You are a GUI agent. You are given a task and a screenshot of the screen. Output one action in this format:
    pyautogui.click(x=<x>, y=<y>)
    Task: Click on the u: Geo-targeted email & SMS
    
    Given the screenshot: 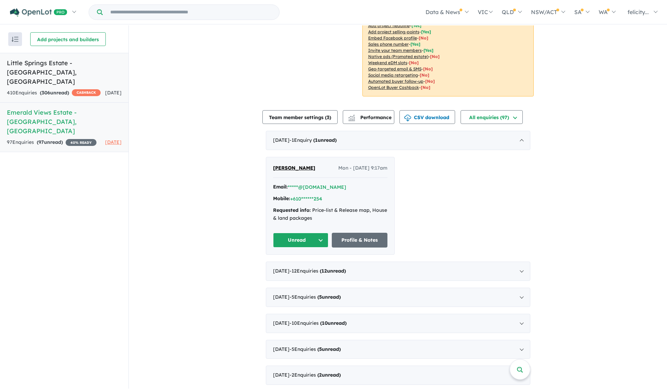 What is the action you would take?
    pyautogui.click(x=394, y=69)
    